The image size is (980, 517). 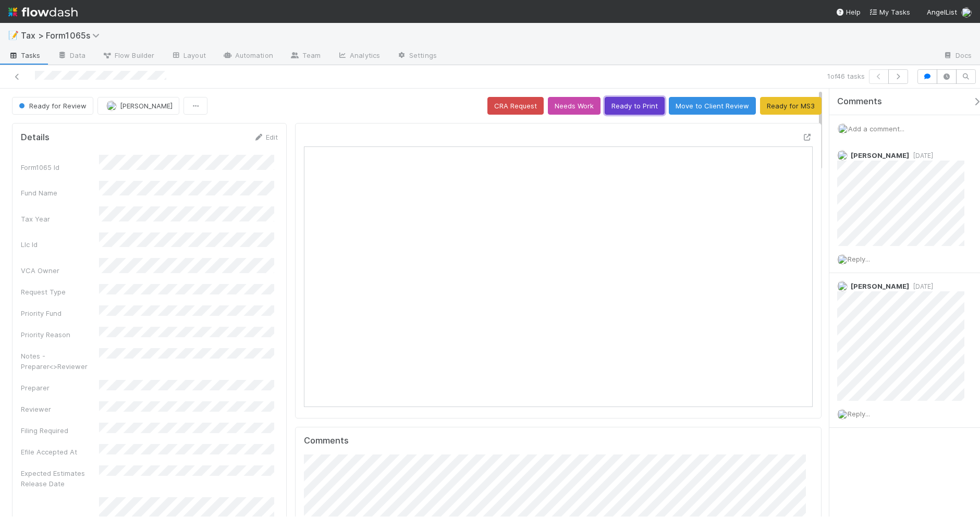 What do you see at coordinates (574, 106) in the screenshot?
I see `button: Needs Work` at bounding box center [574, 106].